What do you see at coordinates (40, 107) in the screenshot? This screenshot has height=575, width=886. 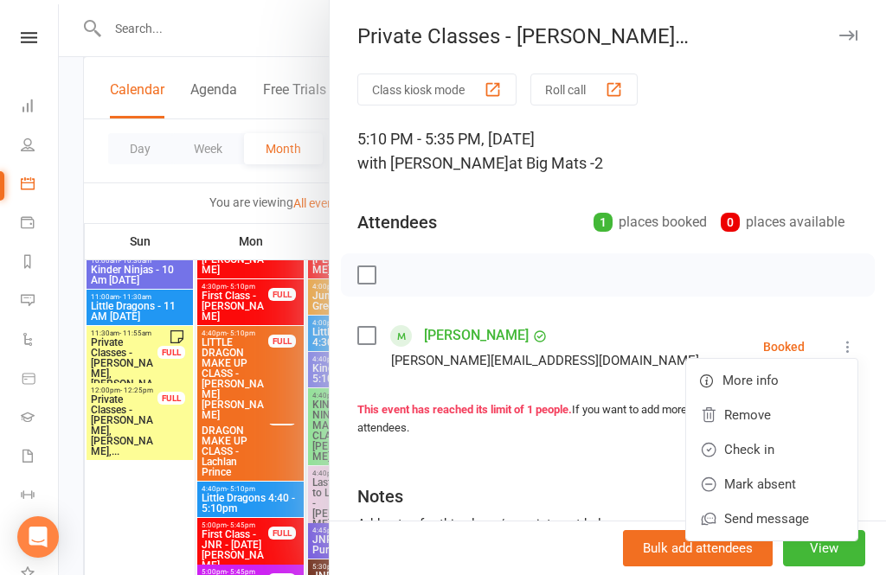 I see `a: Dashboard` at bounding box center [40, 107].